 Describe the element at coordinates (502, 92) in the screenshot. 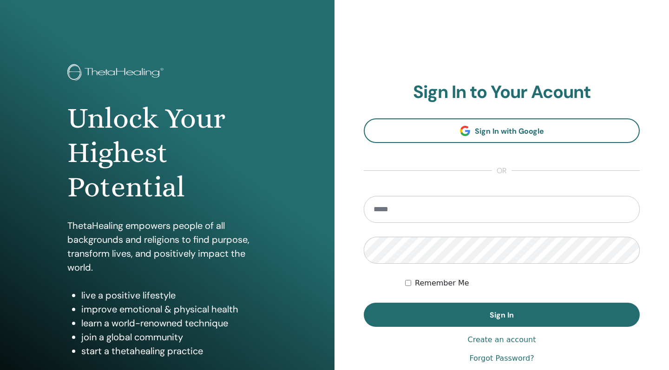

I see `h2: Sign In to Your Acount` at that location.